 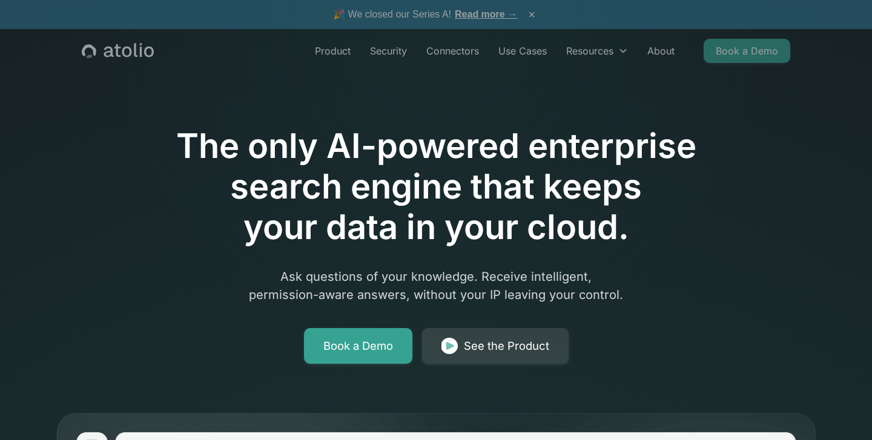 I want to click on a: Security, so click(x=388, y=51).